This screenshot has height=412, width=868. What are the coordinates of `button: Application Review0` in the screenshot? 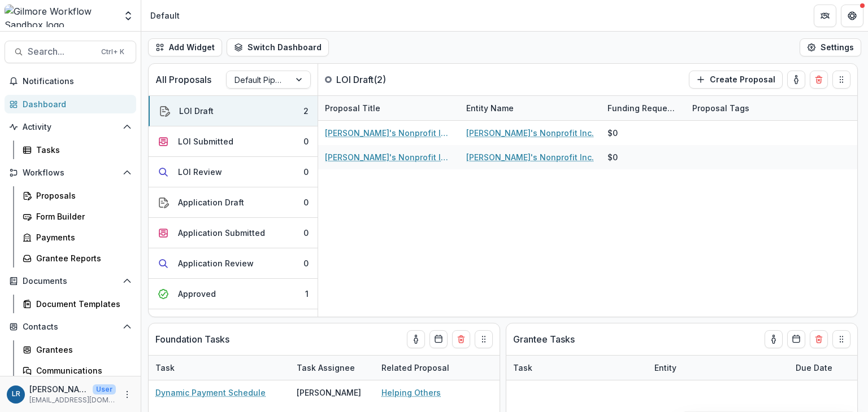 It's located at (233, 264).